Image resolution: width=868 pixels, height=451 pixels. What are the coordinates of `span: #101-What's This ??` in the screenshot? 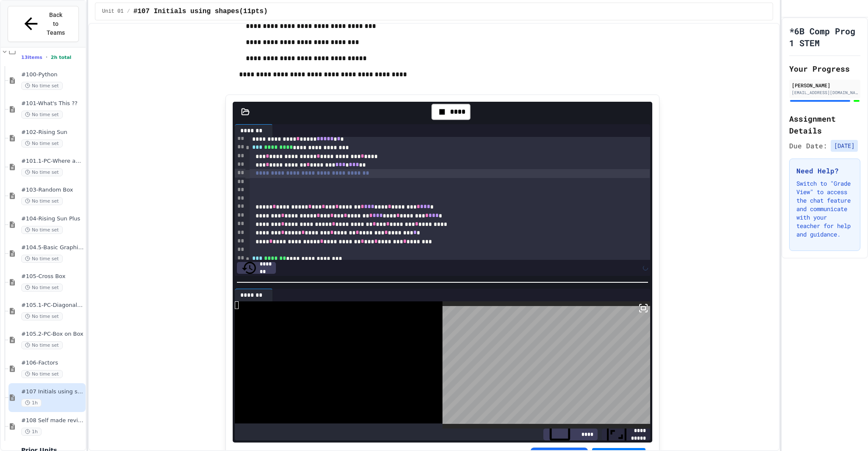 It's located at (53, 103).